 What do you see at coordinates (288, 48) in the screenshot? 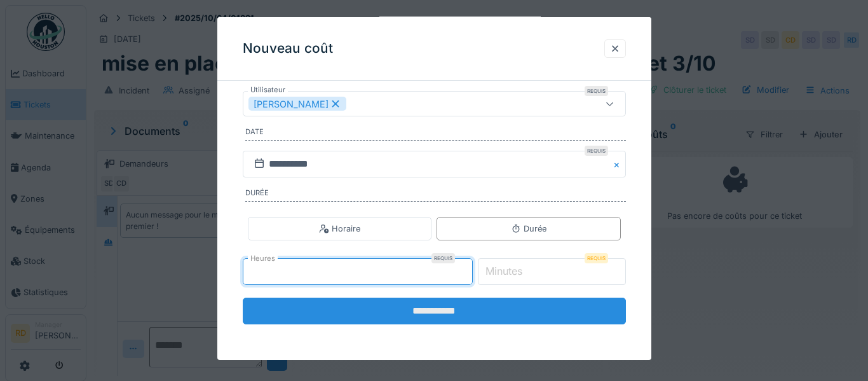
I see `h3: Nouveau coût` at bounding box center [288, 48].